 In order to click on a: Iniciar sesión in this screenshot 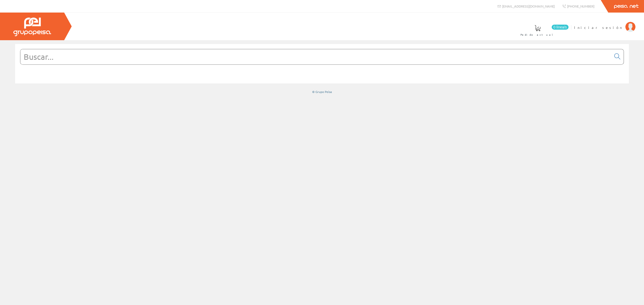, I will do `click(605, 23)`.